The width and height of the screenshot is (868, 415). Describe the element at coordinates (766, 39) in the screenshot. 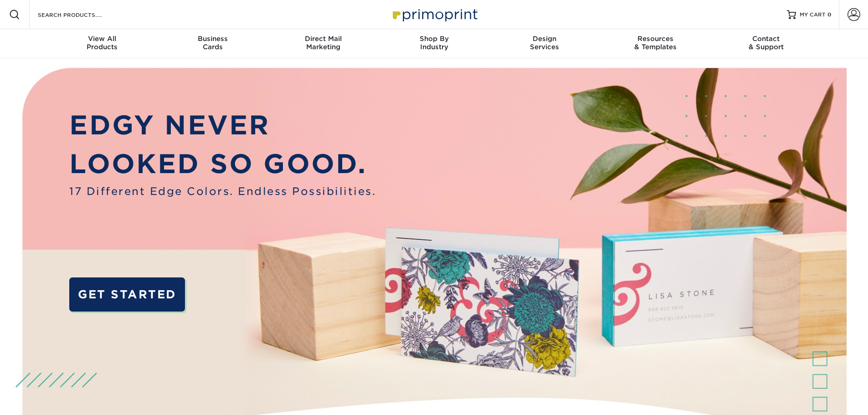

I see `span: Contact` at that location.